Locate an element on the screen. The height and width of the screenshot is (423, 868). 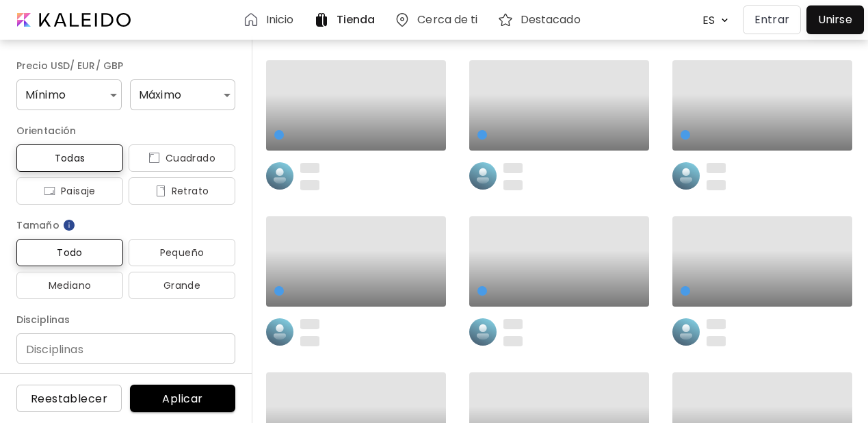
button: Aplicar is located at coordinates (183, 398).